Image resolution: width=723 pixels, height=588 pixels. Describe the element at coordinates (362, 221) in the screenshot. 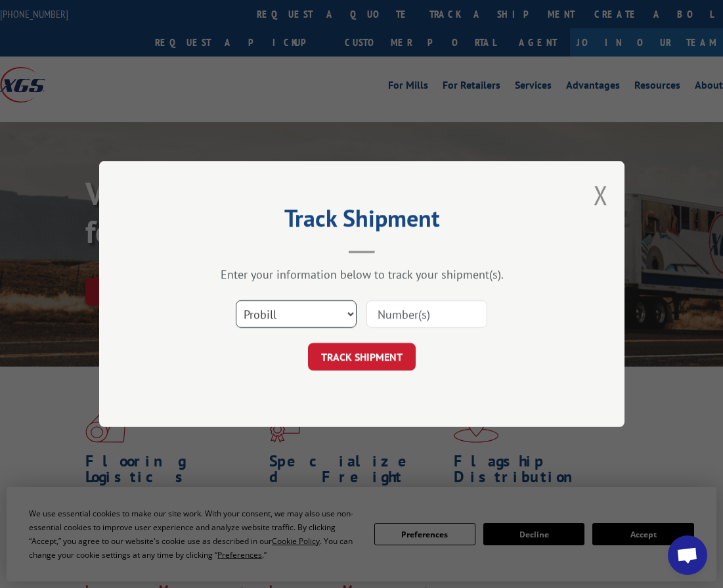

I see `h2: Track Shipment` at that location.